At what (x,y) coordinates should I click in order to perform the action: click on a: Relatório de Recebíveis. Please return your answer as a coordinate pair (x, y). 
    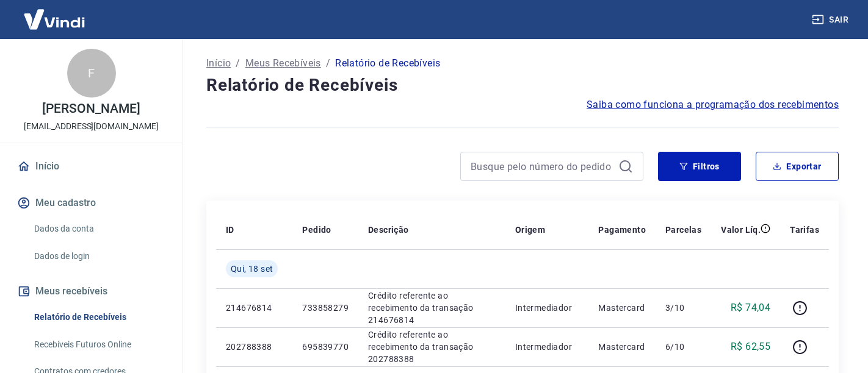
    Looking at the image, I should click on (98, 317).